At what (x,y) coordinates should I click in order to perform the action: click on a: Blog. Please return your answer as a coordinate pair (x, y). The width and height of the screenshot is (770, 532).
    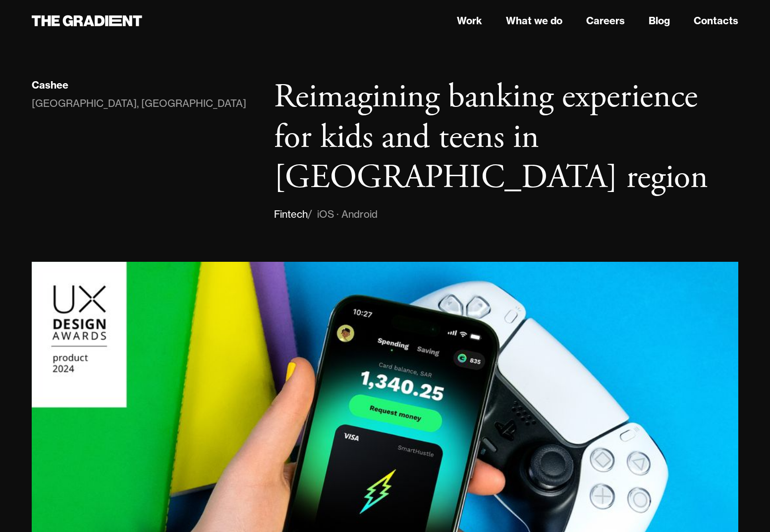
    Looking at the image, I should click on (659, 21).